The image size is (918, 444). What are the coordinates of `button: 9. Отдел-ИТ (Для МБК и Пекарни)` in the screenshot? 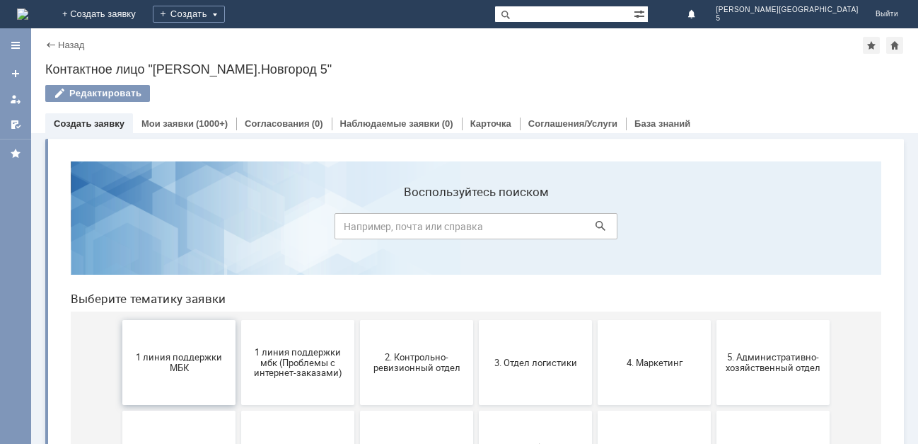 It's located at (476, 303).